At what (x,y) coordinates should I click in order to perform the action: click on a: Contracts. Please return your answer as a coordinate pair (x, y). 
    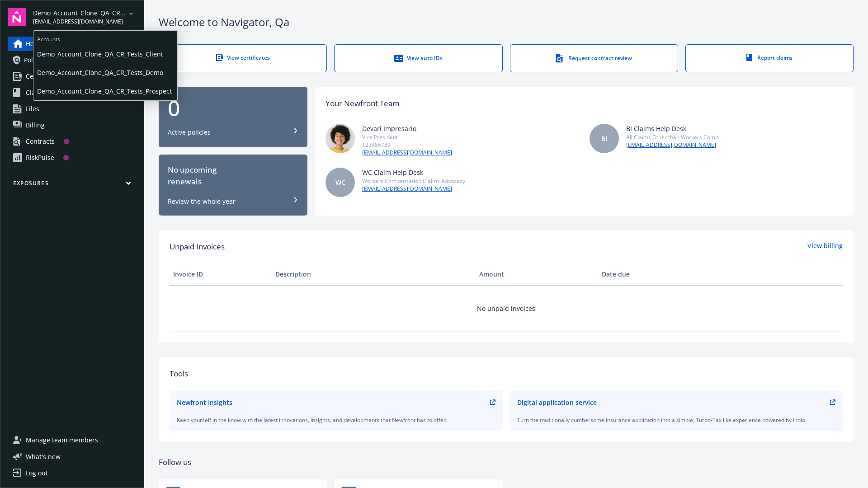
    Looking at the image, I should click on (72, 141).